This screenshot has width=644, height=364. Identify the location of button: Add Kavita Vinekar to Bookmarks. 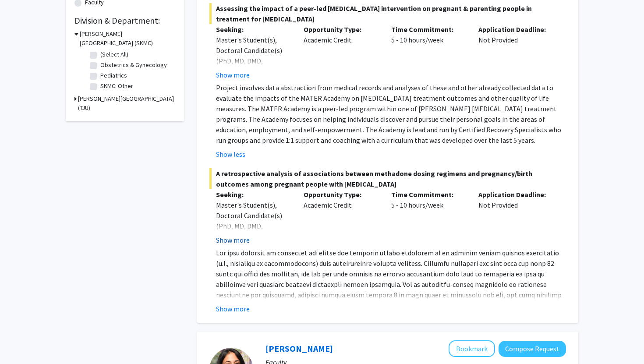
(472, 349).